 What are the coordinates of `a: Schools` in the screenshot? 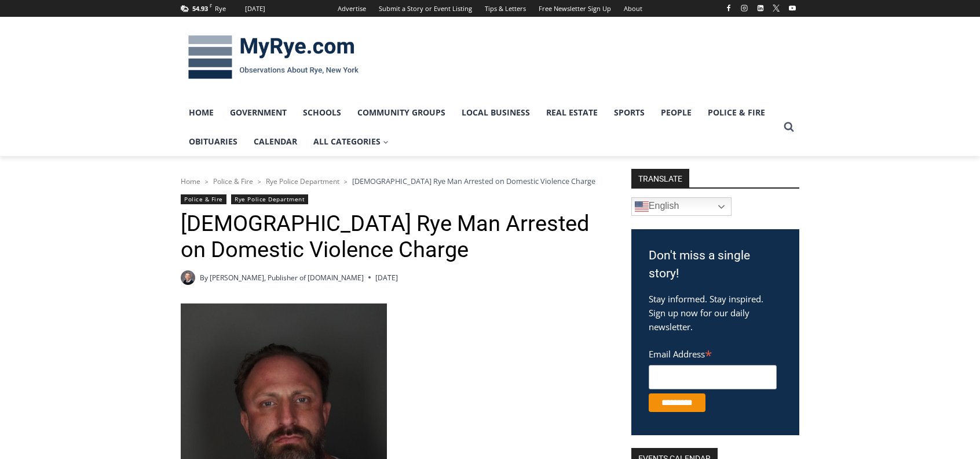 It's located at (322, 113).